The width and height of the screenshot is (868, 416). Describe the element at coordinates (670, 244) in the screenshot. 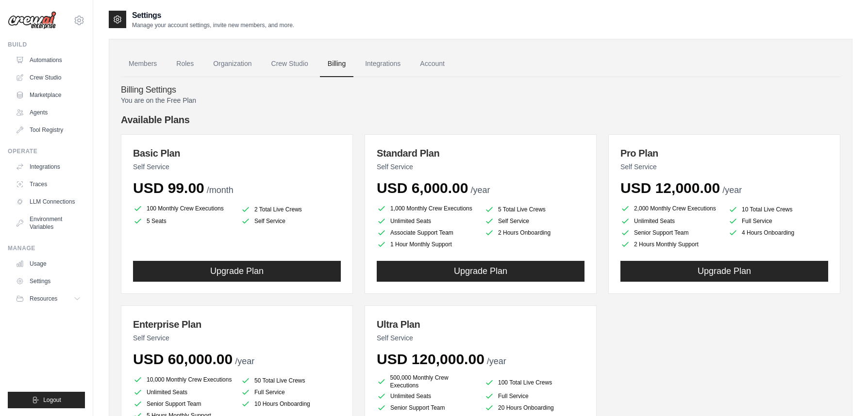

I see `li: 2 Hours Monthly Support` at that location.